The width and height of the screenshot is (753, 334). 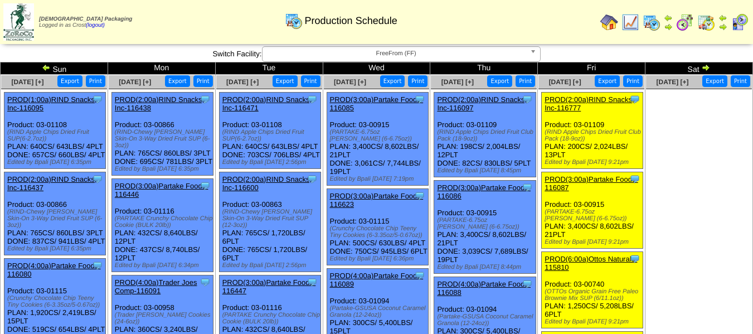 What do you see at coordinates (484, 288) in the screenshot?
I see `a: PROD(4:00a)Partake Foods-116088` at bounding box center [484, 288].